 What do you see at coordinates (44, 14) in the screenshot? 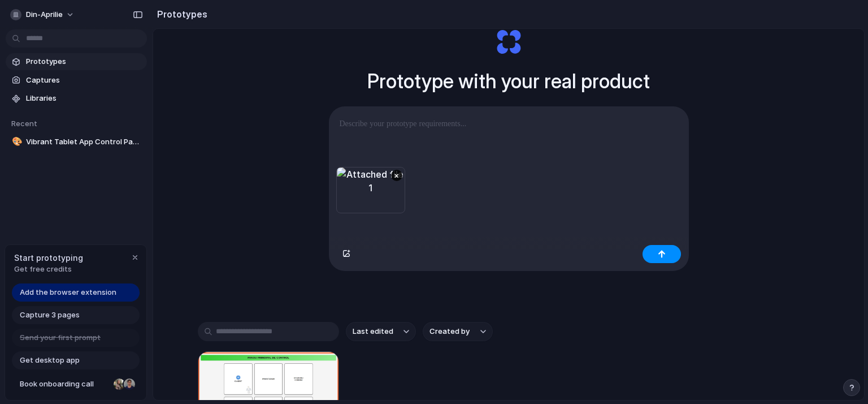
I see `span: din-aprilie` at bounding box center [44, 14].